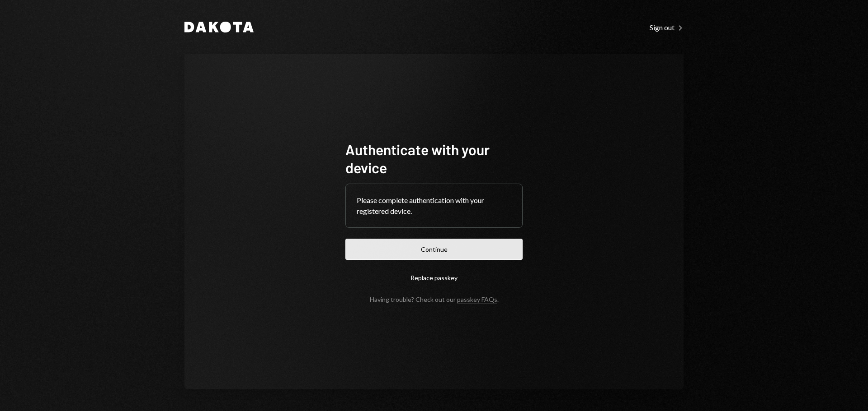 Image resolution: width=868 pixels, height=411 pixels. I want to click on h1: Authenticate with your device, so click(434, 159).